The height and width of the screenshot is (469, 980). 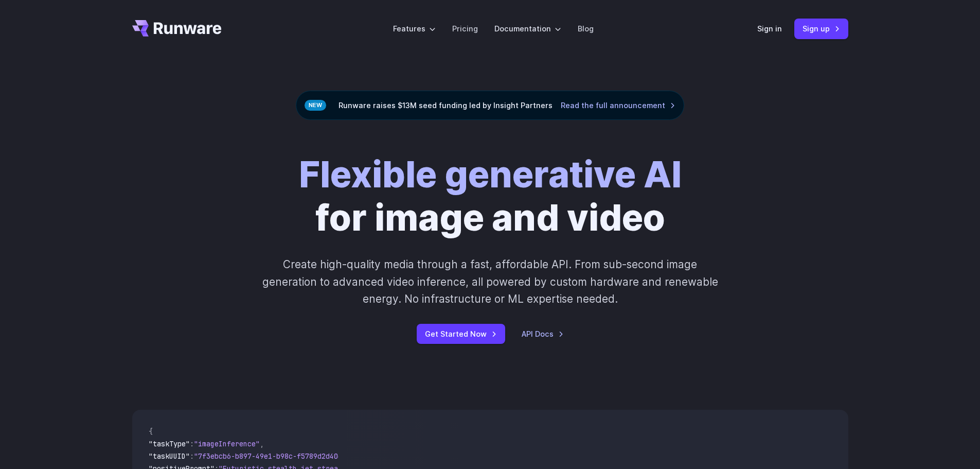 What do you see at coordinates (272, 456) in the screenshot?
I see `span: "7f3ebcb6-b897-49e1-b98c-f5789d2d40d7"` at bounding box center [272, 456].